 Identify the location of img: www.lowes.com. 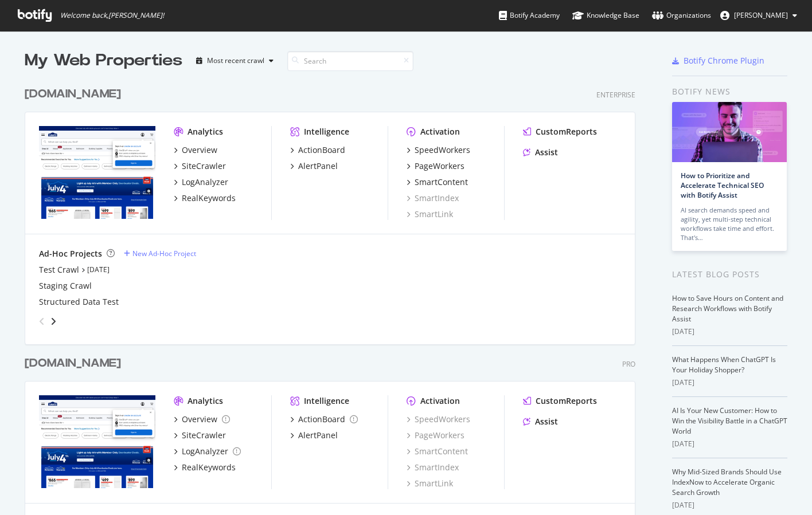
(97, 172).